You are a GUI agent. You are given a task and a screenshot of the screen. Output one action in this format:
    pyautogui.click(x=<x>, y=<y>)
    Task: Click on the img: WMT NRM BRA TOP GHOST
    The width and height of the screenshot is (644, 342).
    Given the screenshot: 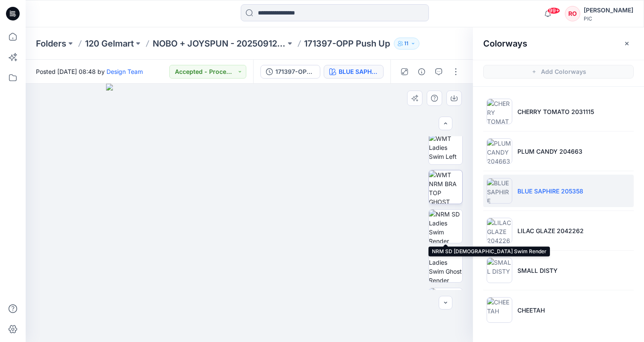 What is the action you would take?
    pyautogui.click(x=446, y=187)
    